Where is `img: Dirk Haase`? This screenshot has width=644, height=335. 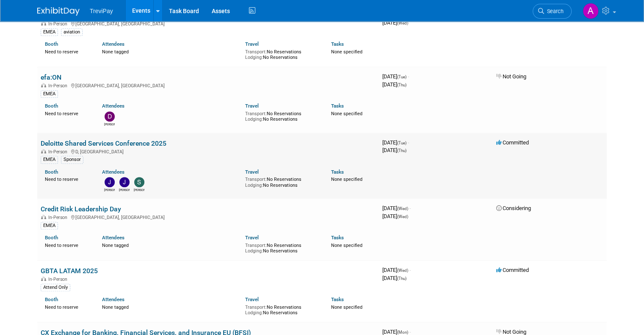
img: Dirk Haase is located at coordinates (110, 116).